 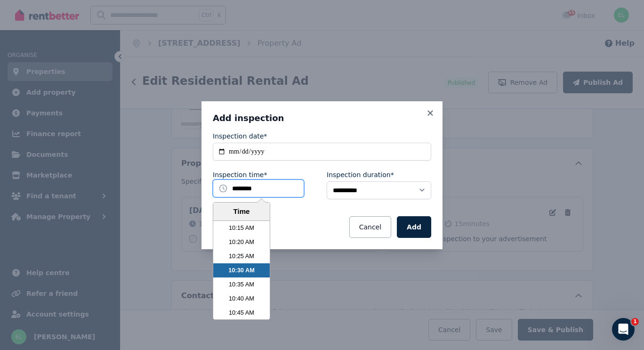 What do you see at coordinates (370, 227) in the screenshot?
I see `button: Cancel` at bounding box center [370, 227].